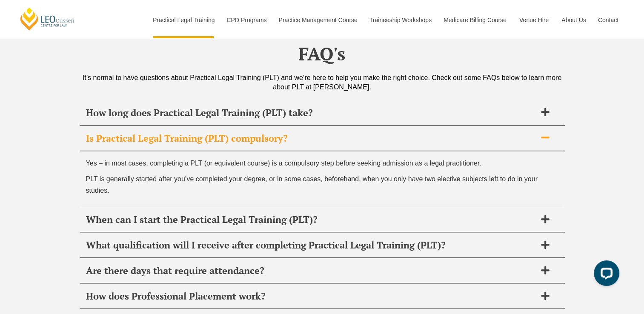 Image resolution: width=644 pixels, height=314 pixels. What do you see at coordinates (311, 296) in the screenshot?
I see `span: How does Professional Placement work?` at bounding box center [311, 296].